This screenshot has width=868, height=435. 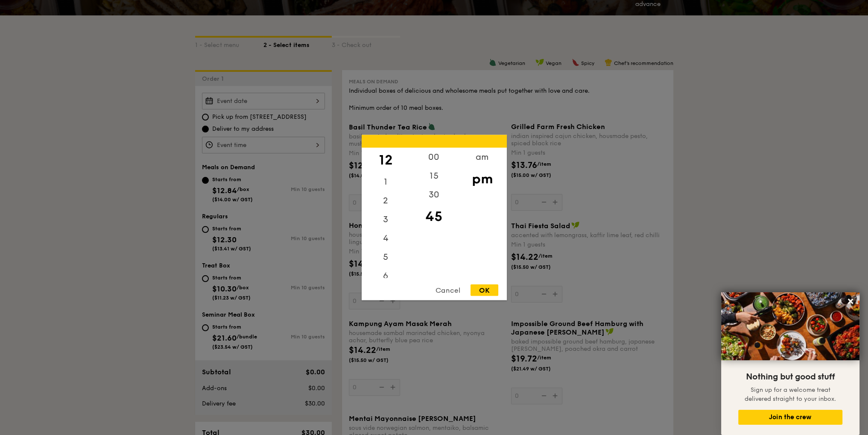 I want to click on div: 3, so click(x=386, y=220).